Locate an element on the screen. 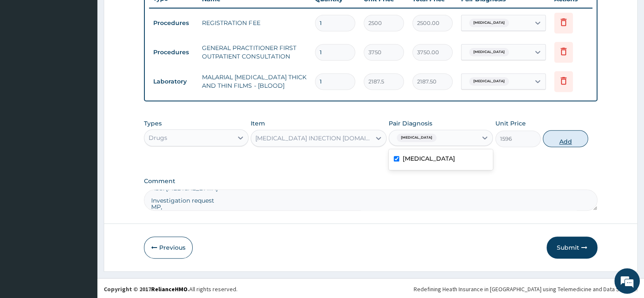 The height and width of the screenshot is (298, 644). label: Item is located at coordinates (258, 124).